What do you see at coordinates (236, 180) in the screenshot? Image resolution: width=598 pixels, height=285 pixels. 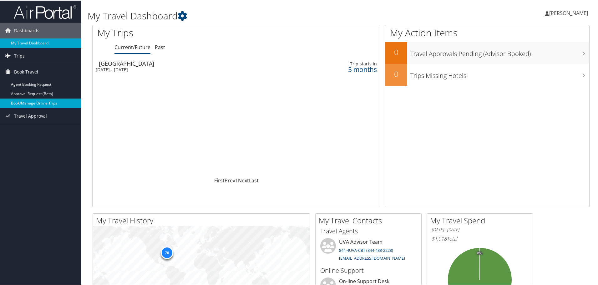 I see `a: 1` at bounding box center [236, 180].